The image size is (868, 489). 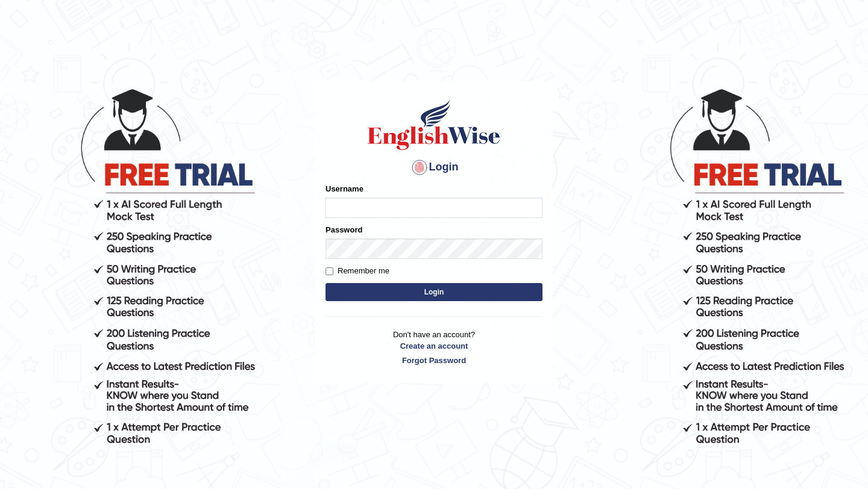 What do you see at coordinates (434, 124) in the screenshot?
I see `img: Logo of English Wise sign in for intelligent practice with AI` at bounding box center [434, 124].